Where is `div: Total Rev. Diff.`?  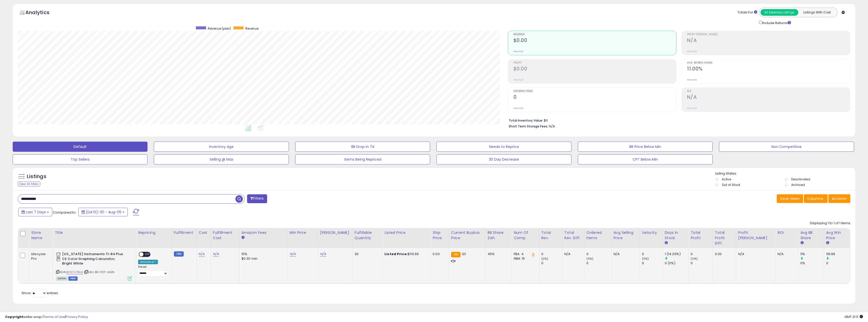 div: Total Rev. Diff. is located at coordinates (573, 235).